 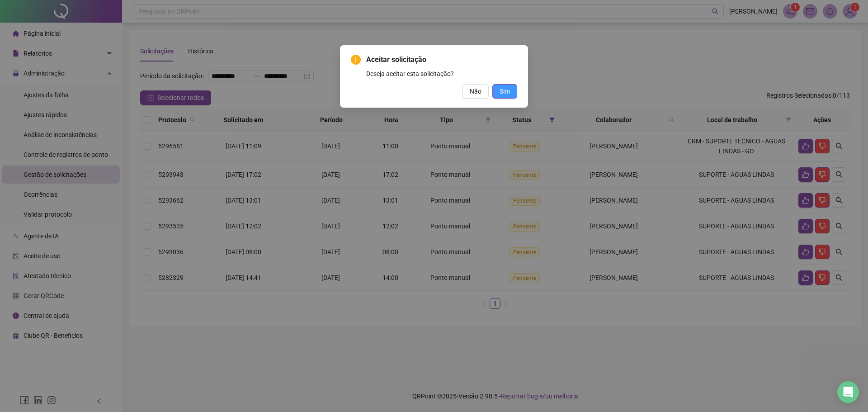 I want to click on span: exclamation-circle, so click(x=356, y=60).